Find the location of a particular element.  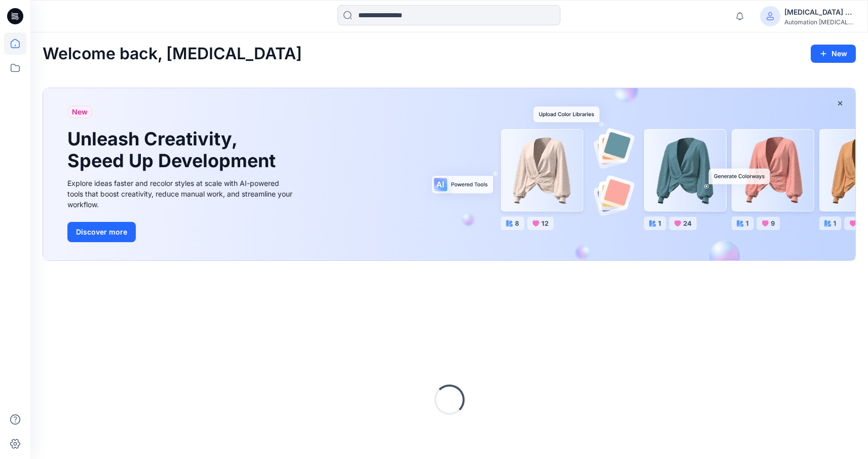

svg: avatar is located at coordinates (770, 16).